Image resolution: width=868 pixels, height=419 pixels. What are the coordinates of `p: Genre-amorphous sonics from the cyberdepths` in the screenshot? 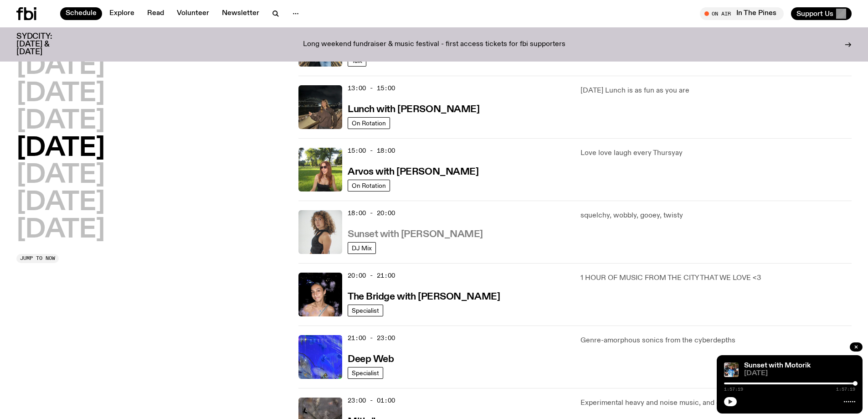 It's located at (716, 340).